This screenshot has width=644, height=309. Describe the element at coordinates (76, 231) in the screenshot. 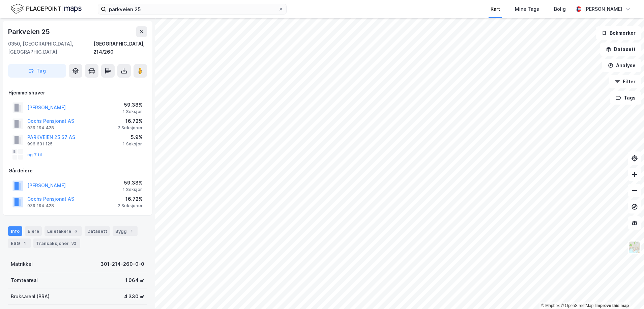

I see `div: 6` at that location.